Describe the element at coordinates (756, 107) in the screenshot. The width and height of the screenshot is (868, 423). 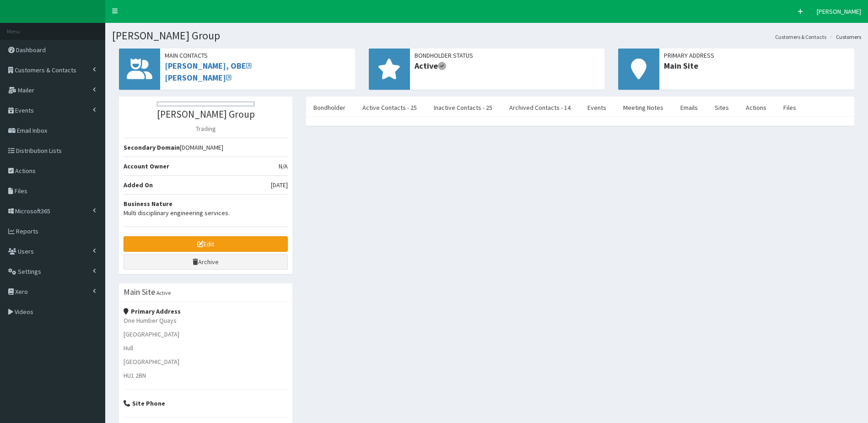
I see `a: Actions` at that location.